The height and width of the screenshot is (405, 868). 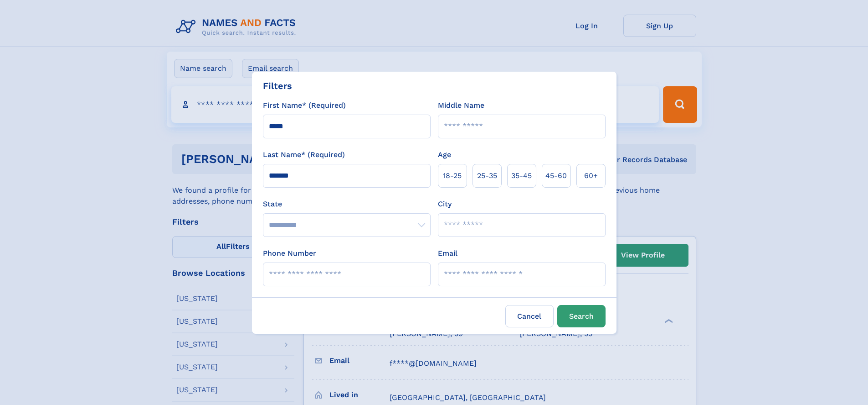 What do you see at coordinates (582, 316) in the screenshot?
I see `button: Search` at bounding box center [582, 316].